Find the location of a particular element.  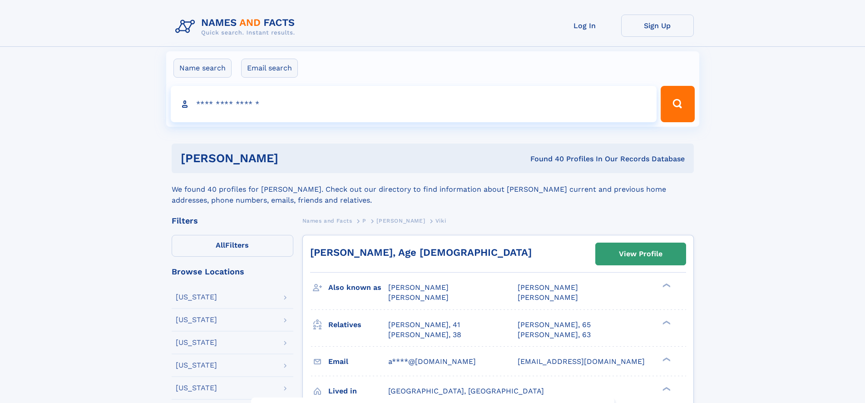

img: Logo Names and Facts is located at coordinates (237, 27).